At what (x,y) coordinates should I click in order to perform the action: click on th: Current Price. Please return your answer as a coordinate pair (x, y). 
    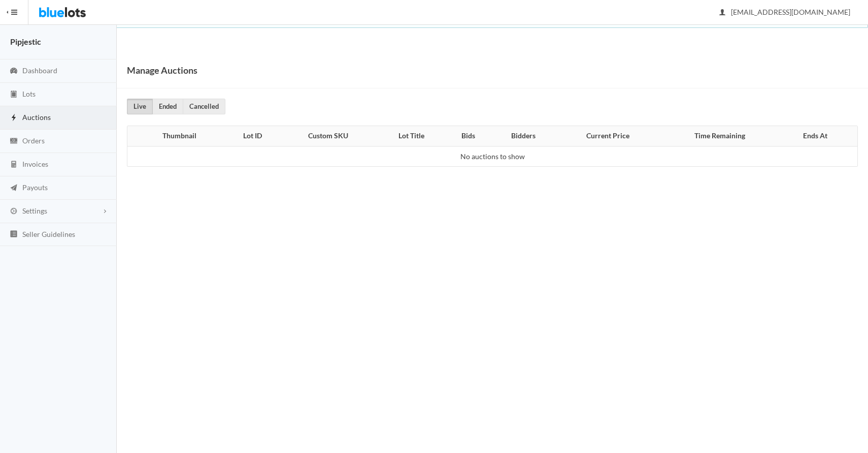
    Looking at the image, I should click on (608, 136).